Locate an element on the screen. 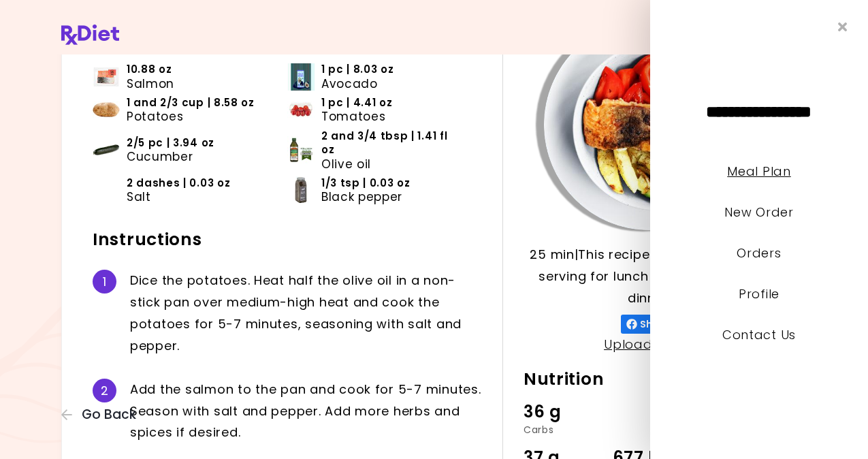 The image size is (868, 459). span: Black pepper is located at coordinates (362, 197).